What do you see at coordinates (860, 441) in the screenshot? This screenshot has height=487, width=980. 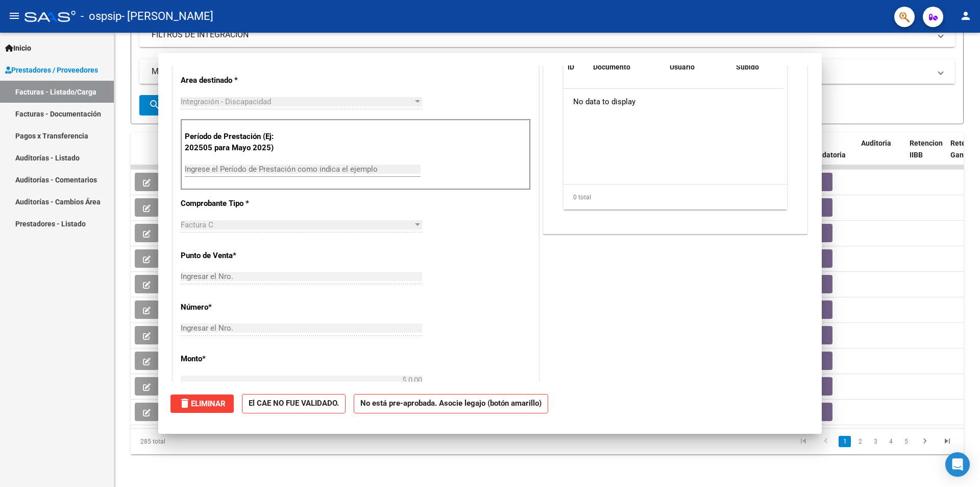 I see `li: page 2` at bounding box center [860, 441].